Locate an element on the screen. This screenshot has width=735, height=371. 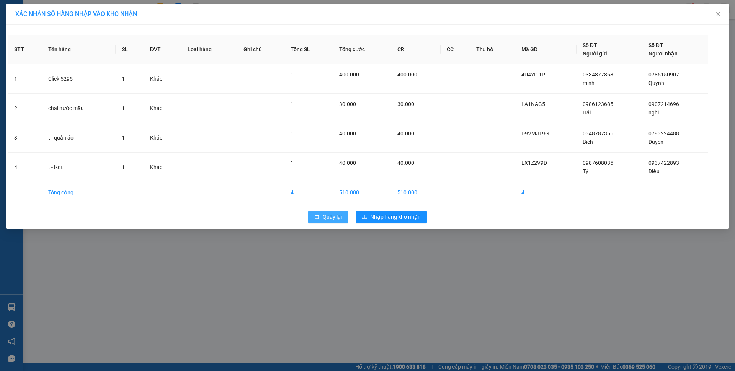
span: minh is located at coordinates (588, 83).